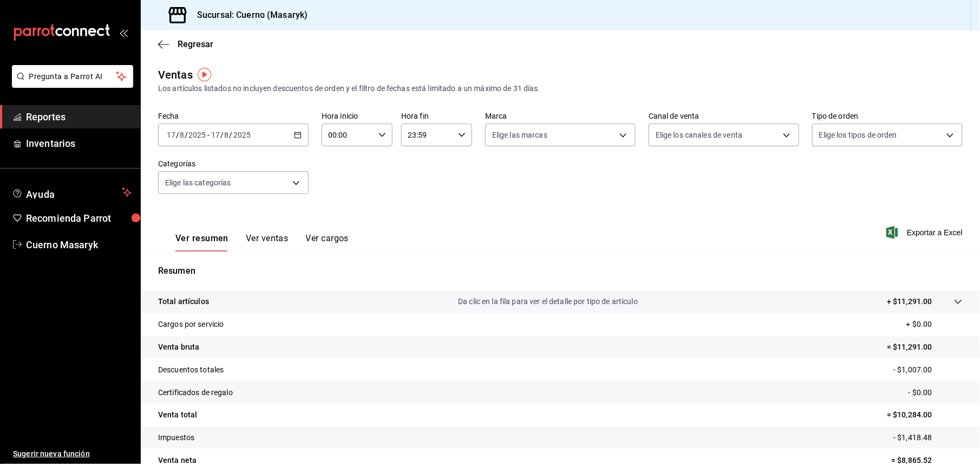 The height and width of the screenshot is (464, 980). What do you see at coordinates (78, 245) in the screenshot?
I see `span: Cuerno Masaryk` at bounding box center [78, 245].